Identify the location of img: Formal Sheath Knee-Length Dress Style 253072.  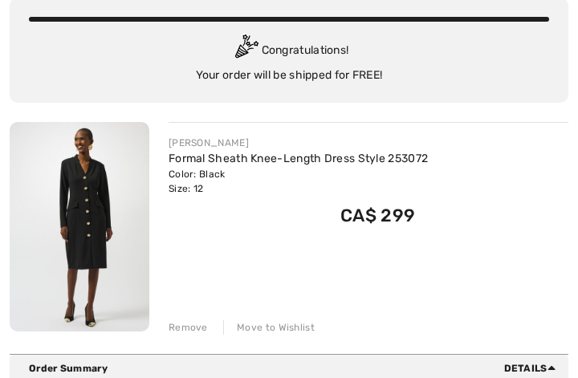
(79, 226).